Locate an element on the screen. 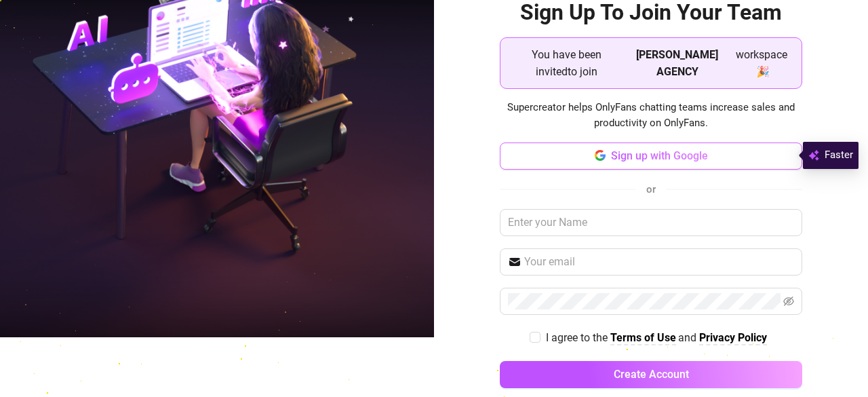  span: Faster is located at coordinates (839, 155).